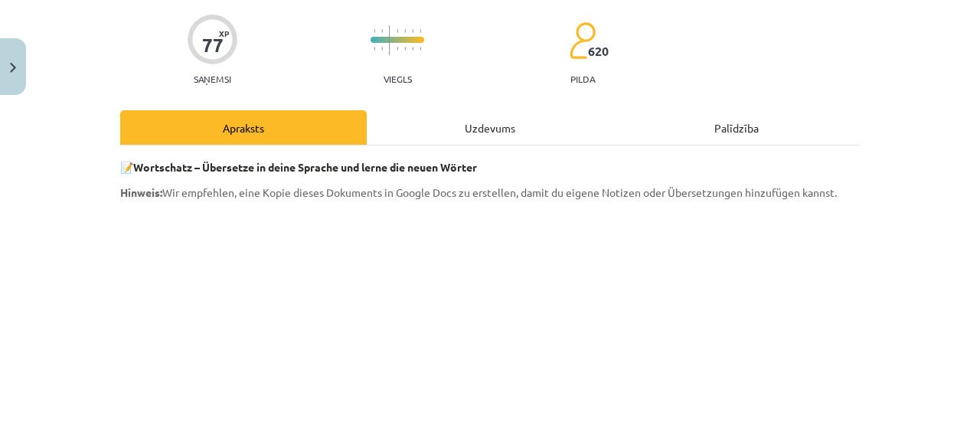 The image size is (980, 448). What do you see at coordinates (479, 192) in the screenshot?
I see `span: Wir empfehlen, eine Kopie dieses Dokuments in Google Docs zu erstellen, damit du eigene Notizen o...` at bounding box center [479, 192].